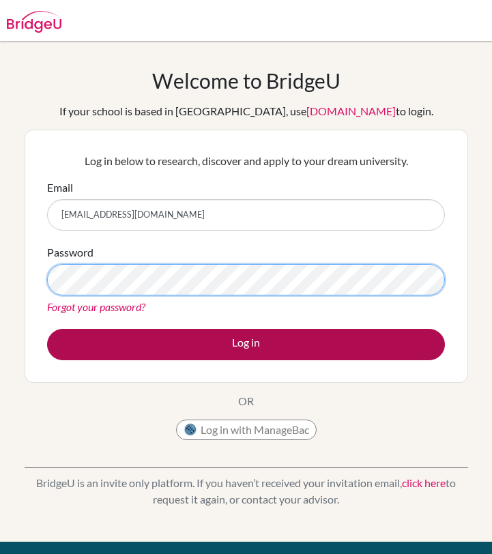 This screenshot has height=554, width=492. What do you see at coordinates (34, 22) in the screenshot?
I see `img: Bridge-U` at bounding box center [34, 22].